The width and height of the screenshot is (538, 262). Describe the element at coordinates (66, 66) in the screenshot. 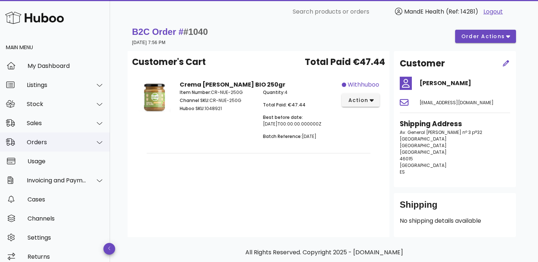

I see `div: My Dashboard` at that location.